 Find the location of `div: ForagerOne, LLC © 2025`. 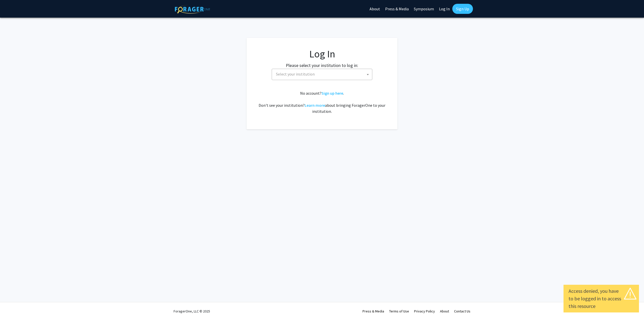

div: ForagerOne, LLC © 2025 is located at coordinates (191, 311).